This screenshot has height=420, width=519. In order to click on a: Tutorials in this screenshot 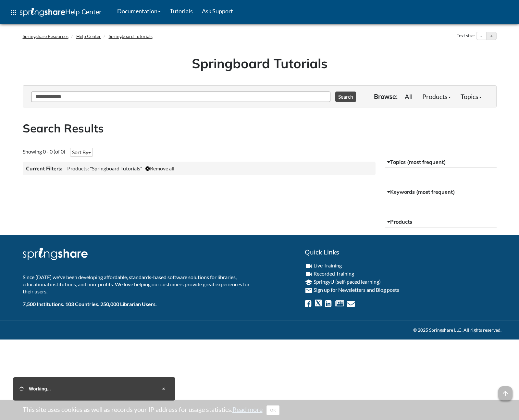, I will do `click(181, 11)`.